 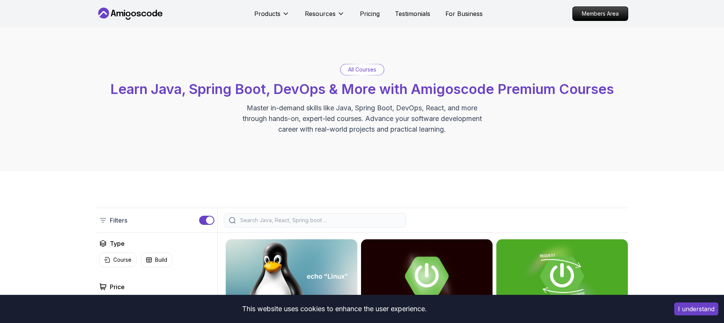 What do you see at coordinates (157, 260) in the screenshot?
I see `button: Build` at bounding box center [157, 260].